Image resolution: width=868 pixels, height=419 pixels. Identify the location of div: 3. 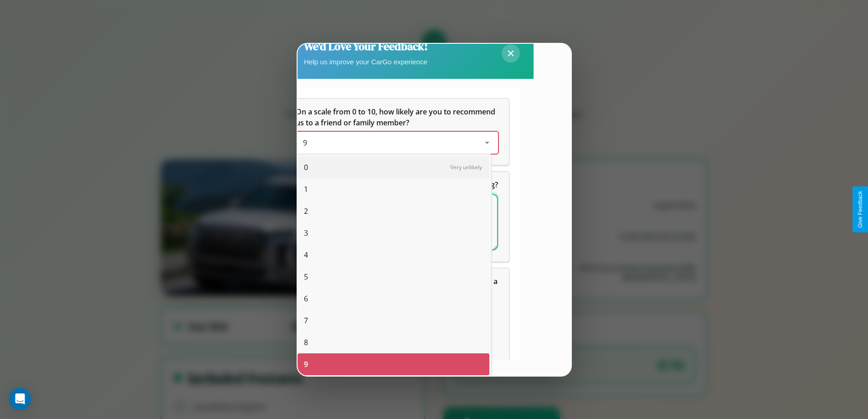
(393, 233).